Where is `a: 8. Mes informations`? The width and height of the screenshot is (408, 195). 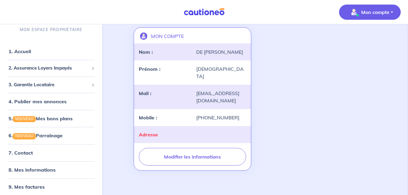 a: 8. Mes informations is located at coordinates (32, 170).